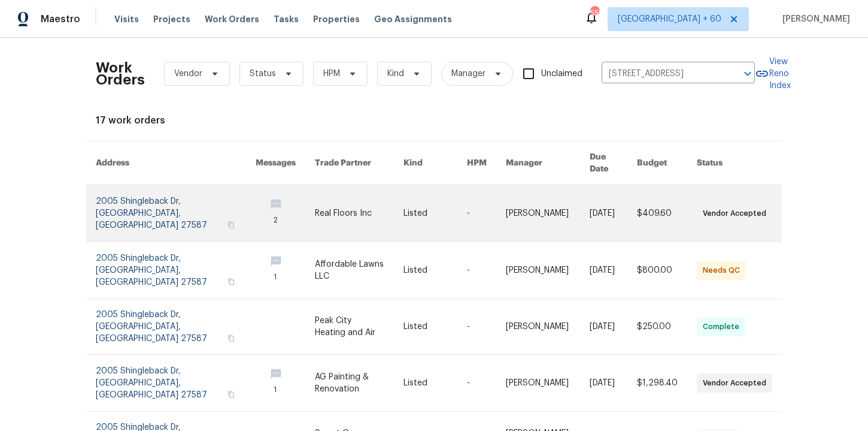 This screenshot has height=431, width=868. Describe the element at coordinates (126, 19) in the screenshot. I see `span: Visits` at that location.